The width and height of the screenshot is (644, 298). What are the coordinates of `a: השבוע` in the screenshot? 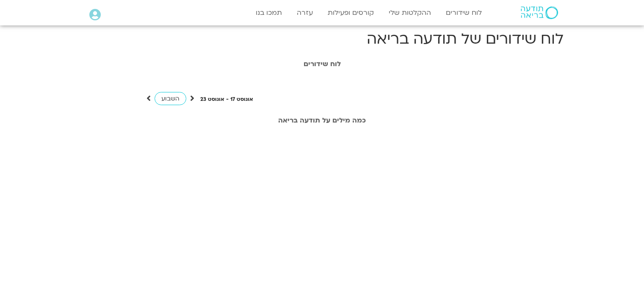 It's located at (170, 98).